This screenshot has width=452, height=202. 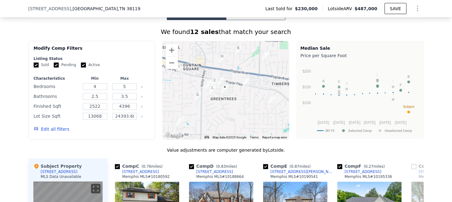 What do you see at coordinates (275, 138) in the screenshot?
I see `a: Report a map error` at bounding box center [275, 138].